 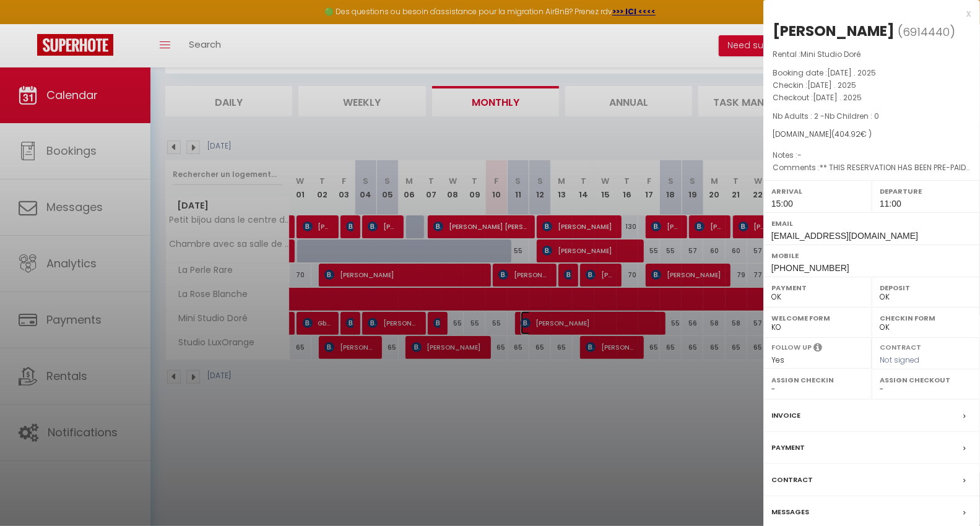 What do you see at coordinates (867, 14) in the screenshot?
I see `div: x` at bounding box center [867, 14].